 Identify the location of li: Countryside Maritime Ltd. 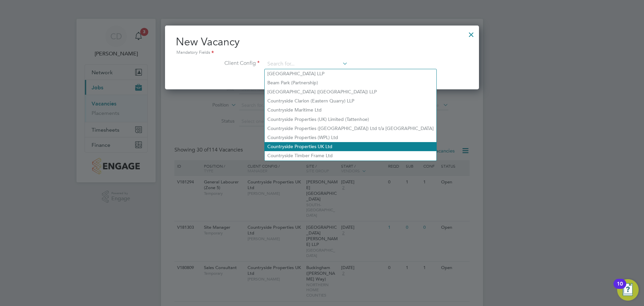
(351, 110).